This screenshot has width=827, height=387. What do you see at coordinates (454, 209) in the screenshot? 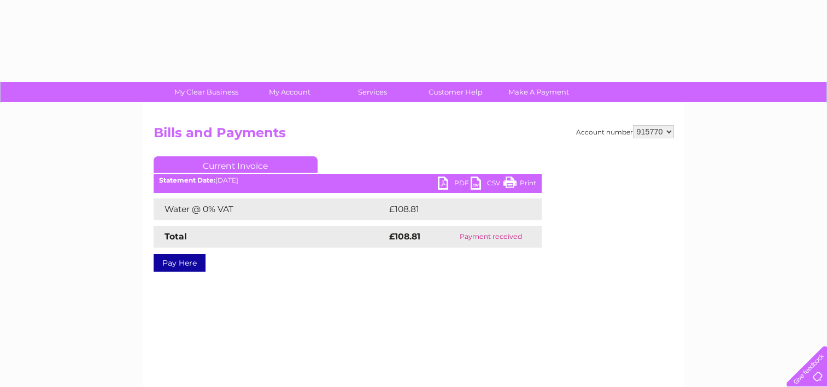
I see `td: £108.81` at bounding box center [454, 209].